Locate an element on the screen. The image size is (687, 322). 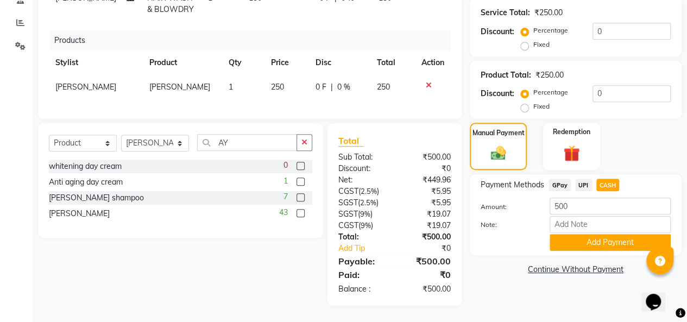
div: Anti aging day cream is located at coordinates (86, 182).